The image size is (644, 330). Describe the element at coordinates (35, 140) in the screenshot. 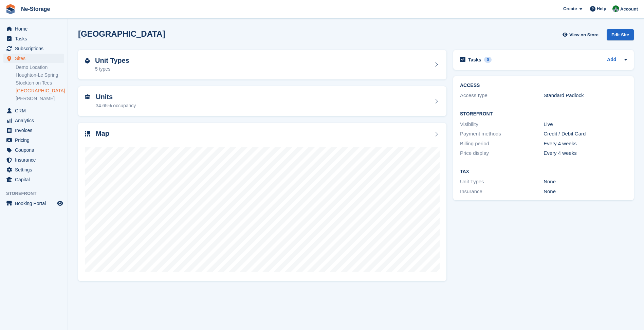

I see `span: Pricing` at that location.